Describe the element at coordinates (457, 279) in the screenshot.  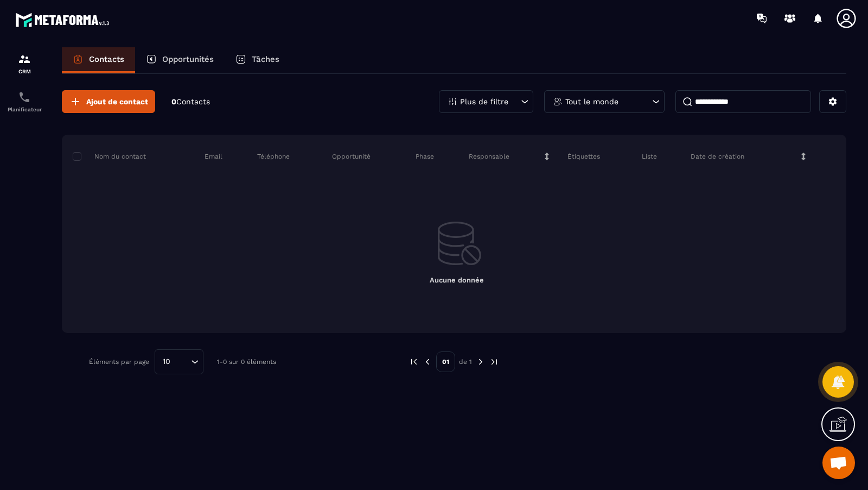
I see `span: Aucune donnée` at that location.